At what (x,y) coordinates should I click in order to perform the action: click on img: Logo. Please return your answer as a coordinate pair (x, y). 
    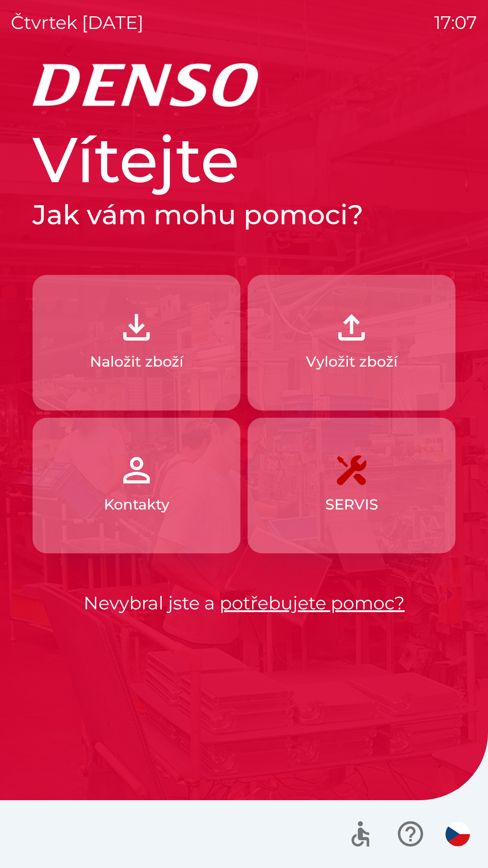
    Looking at the image, I should click on (244, 85).